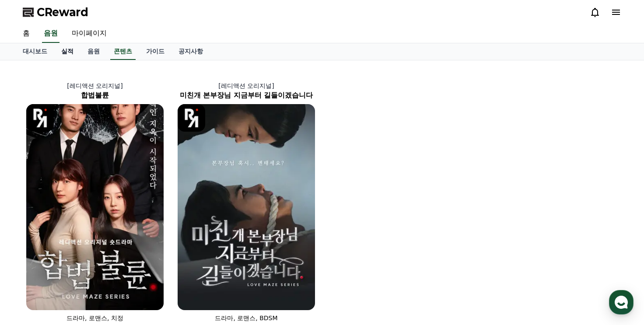 This screenshot has width=644, height=325. Describe the element at coordinates (85, 270) in the screenshot. I see `span: 대화` at that location.